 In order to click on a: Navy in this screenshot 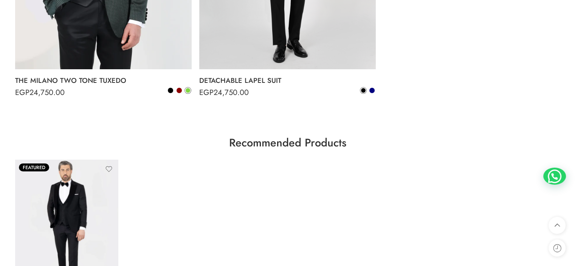, I will do `click(372, 90)`.